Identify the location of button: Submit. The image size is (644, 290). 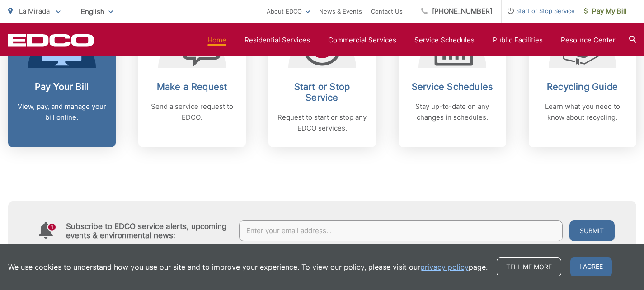
(591, 231).